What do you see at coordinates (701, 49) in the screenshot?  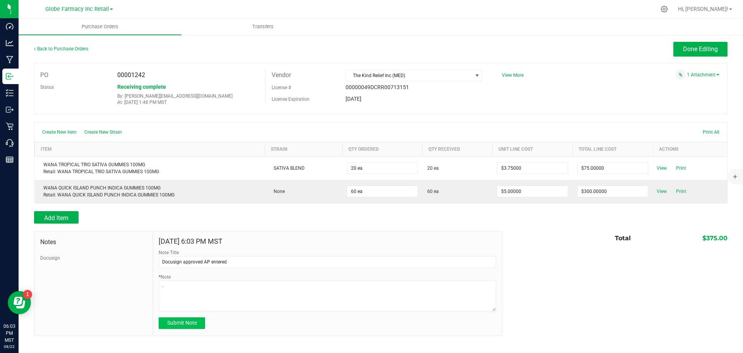 I see `span: Done Editing` at bounding box center [701, 49].